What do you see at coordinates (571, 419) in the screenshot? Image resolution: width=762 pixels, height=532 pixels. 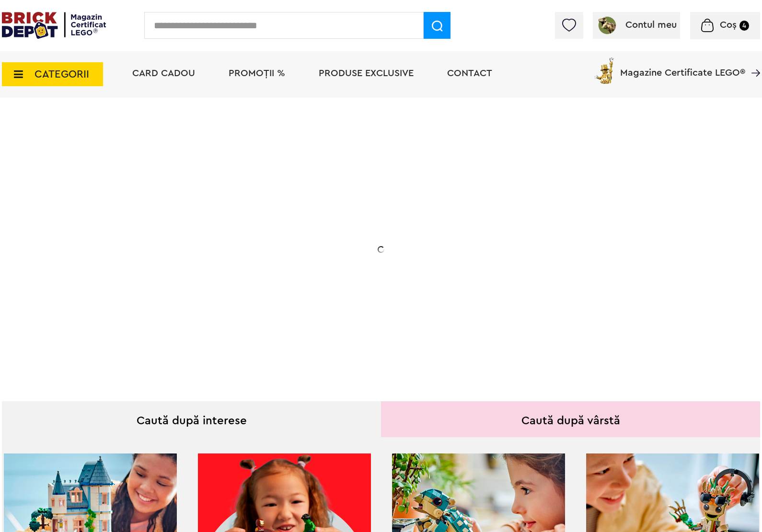 I see `div: Caută după vârstă` at bounding box center [571, 419].